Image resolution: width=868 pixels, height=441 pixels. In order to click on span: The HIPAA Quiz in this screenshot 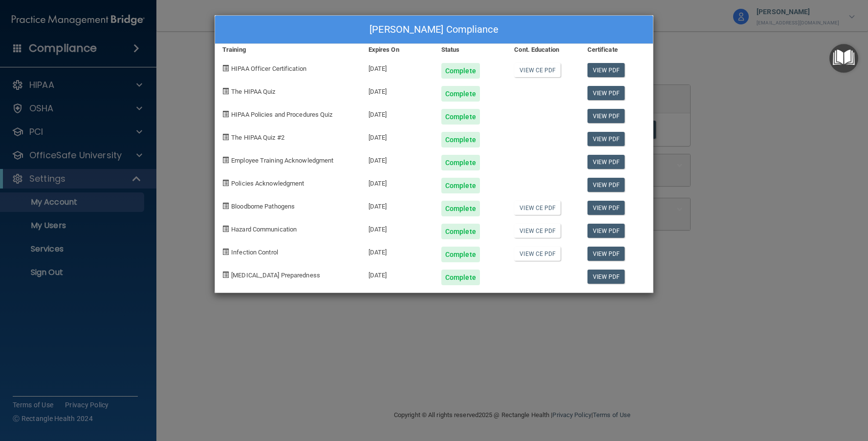, I will do `click(254, 92)`.